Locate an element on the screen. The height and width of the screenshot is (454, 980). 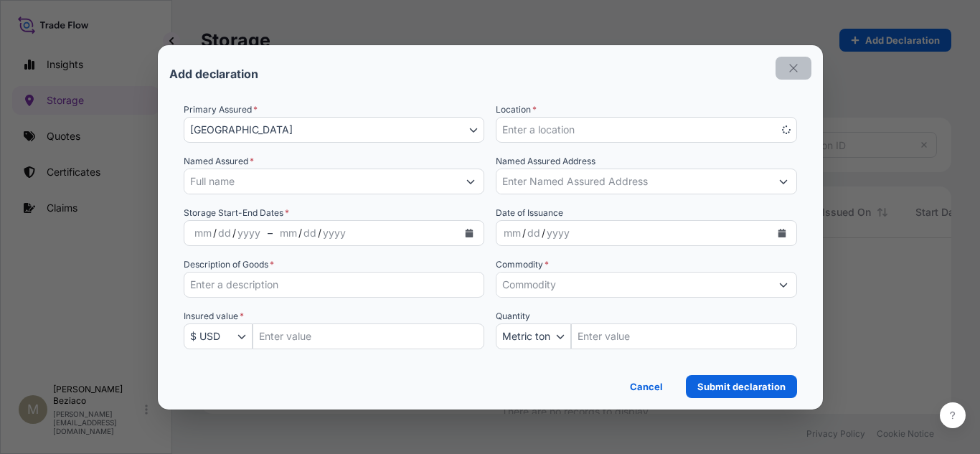
span: Metric ton is located at coordinates (526, 337).